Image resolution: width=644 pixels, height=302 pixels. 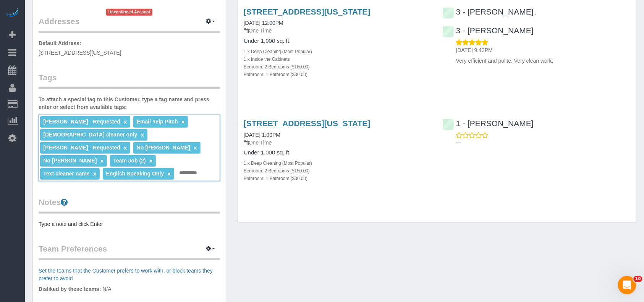 I want to click on small: Bedroom: 2 Bedrooms ($160.00), so click(x=277, y=67).